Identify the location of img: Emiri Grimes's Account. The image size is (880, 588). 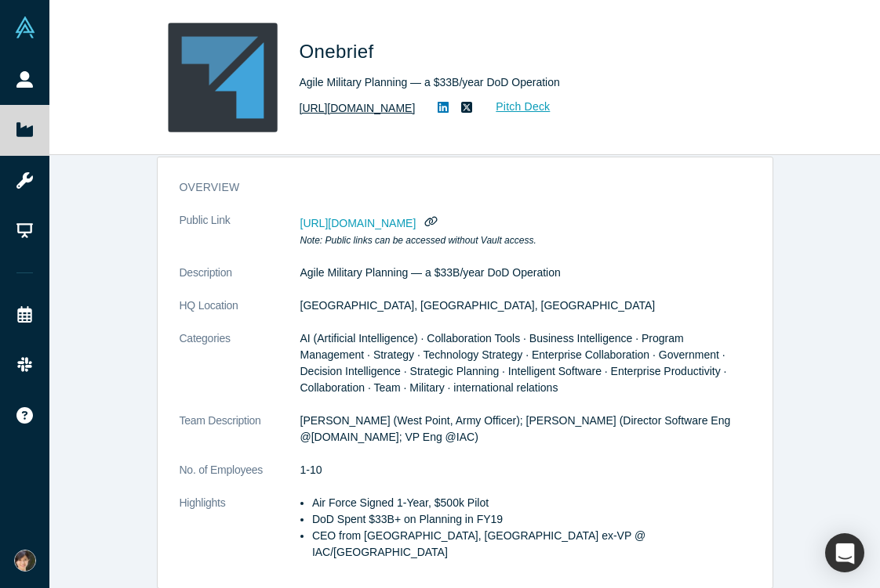
(25, 561).